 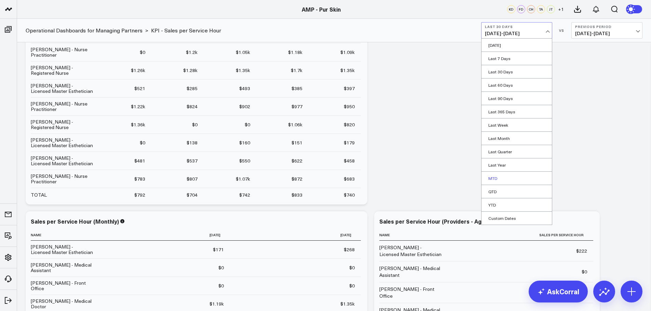 I want to click on div: $1.18k, so click(x=295, y=52).